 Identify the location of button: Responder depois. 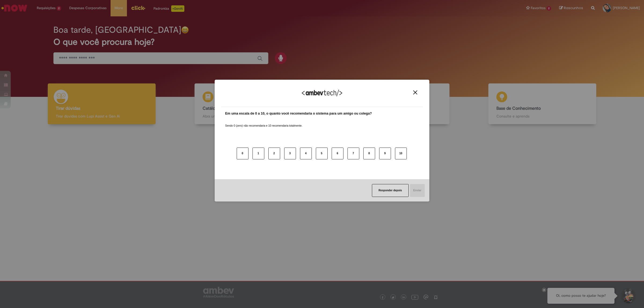
(390, 190).